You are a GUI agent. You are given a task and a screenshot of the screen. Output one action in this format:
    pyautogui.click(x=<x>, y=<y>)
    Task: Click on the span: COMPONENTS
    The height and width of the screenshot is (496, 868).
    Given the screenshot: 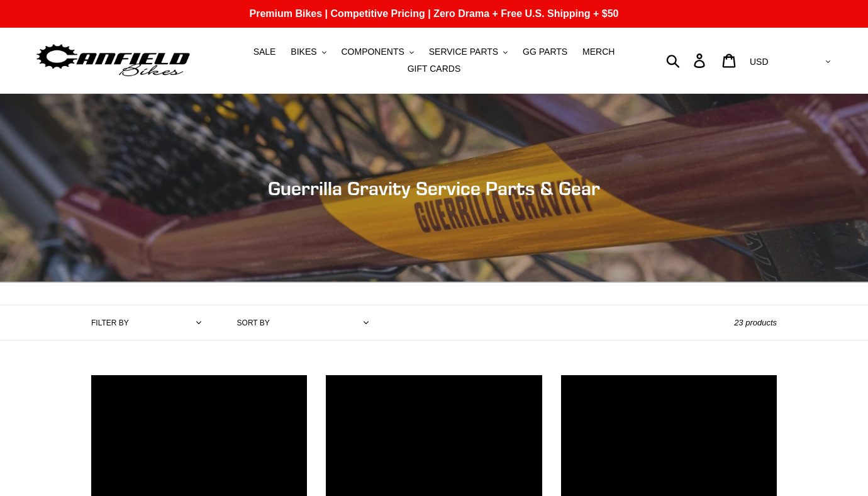 What is the action you would take?
    pyautogui.click(x=372, y=52)
    